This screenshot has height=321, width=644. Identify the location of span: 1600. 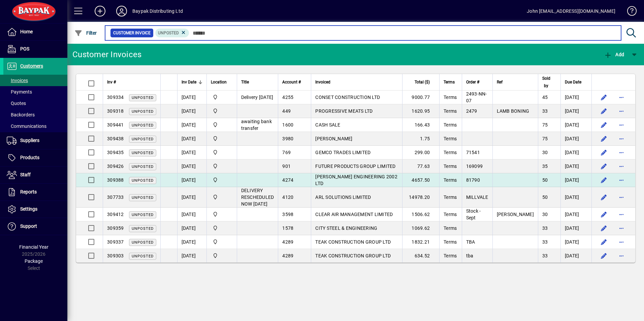
(288, 125).